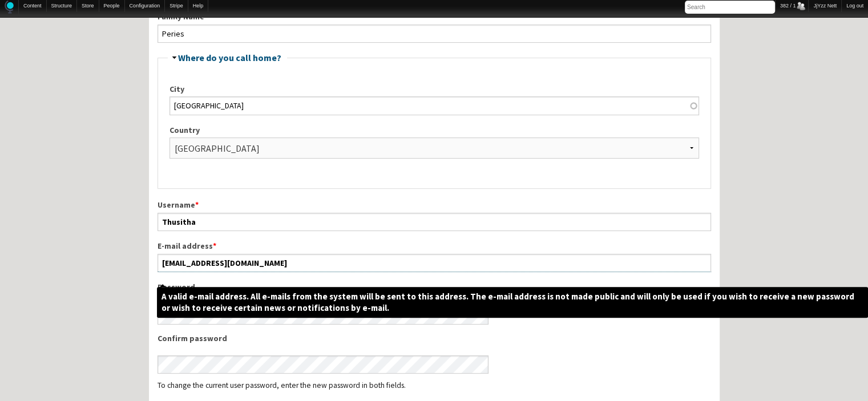 This screenshot has height=401, width=868. I want to click on label: E-mail address, so click(435, 246).